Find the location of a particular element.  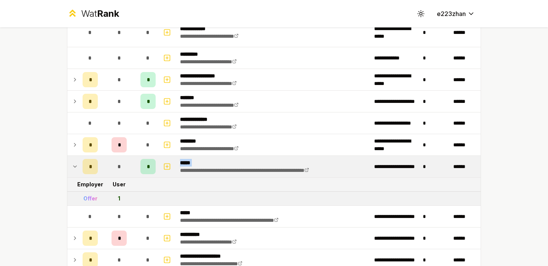

span: e223zhan is located at coordinates (452, 14).